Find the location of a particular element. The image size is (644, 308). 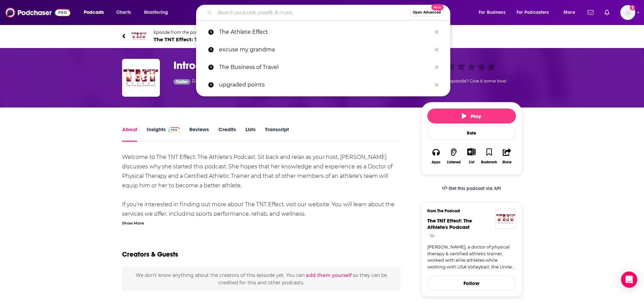

img: User Profile is located at coordinates (628, 12).